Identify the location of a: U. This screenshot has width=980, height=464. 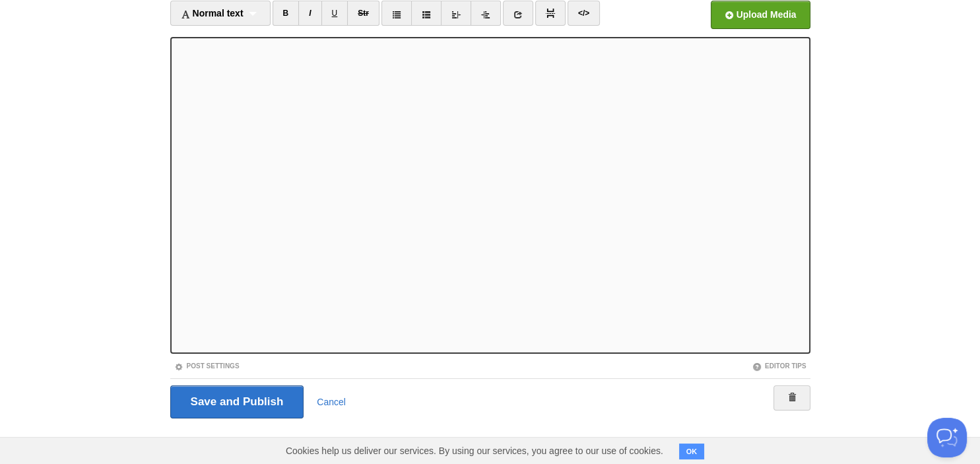
(334, 13).